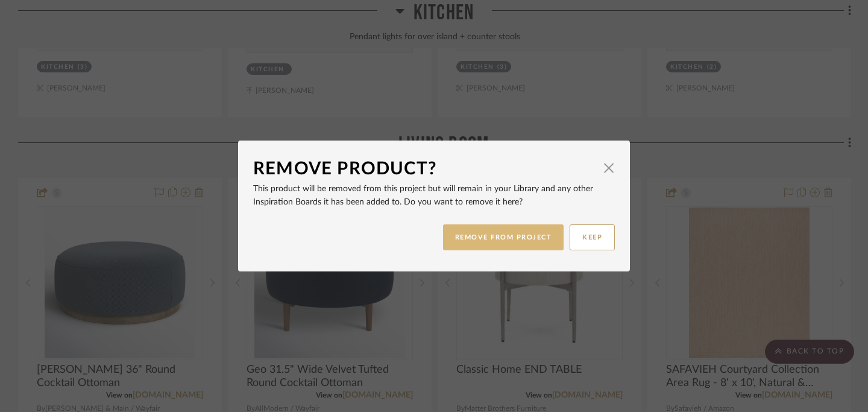 The image size is (868, 412). Describe the element at coordinates (425, 169) in the screenshot. I see `div: Remove Product?` at that location.